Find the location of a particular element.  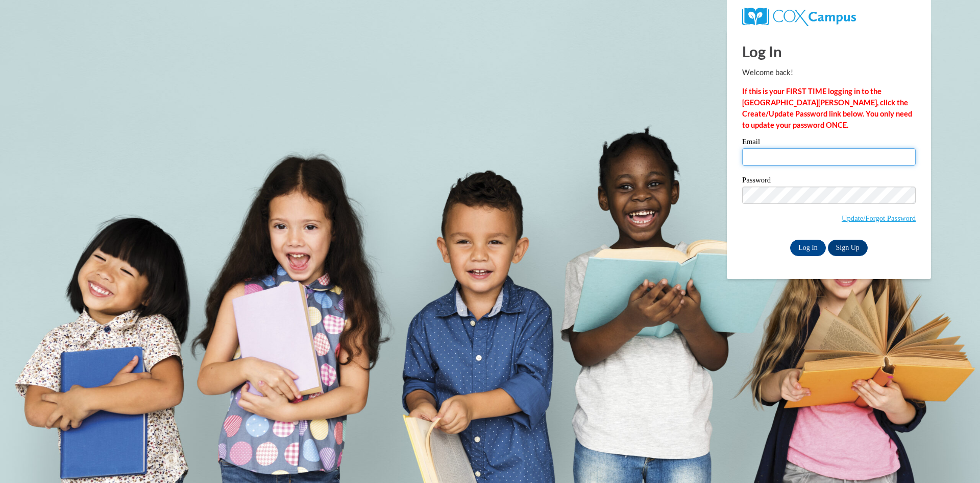

input: Log In is located at coordinates (808, 248).